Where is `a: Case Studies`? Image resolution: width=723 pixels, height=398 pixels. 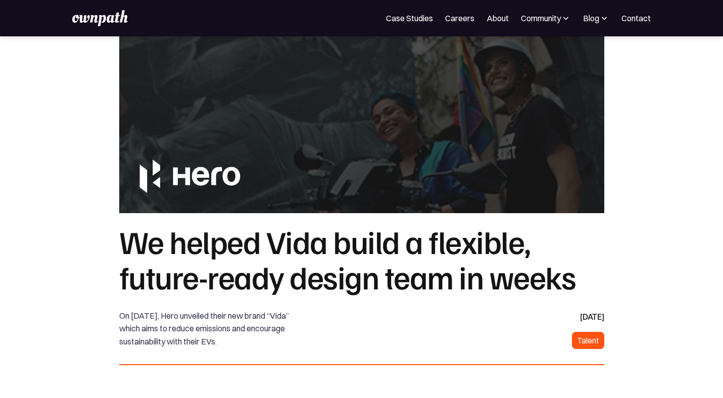
a: Case Studies is located at coordinates (409, 18).